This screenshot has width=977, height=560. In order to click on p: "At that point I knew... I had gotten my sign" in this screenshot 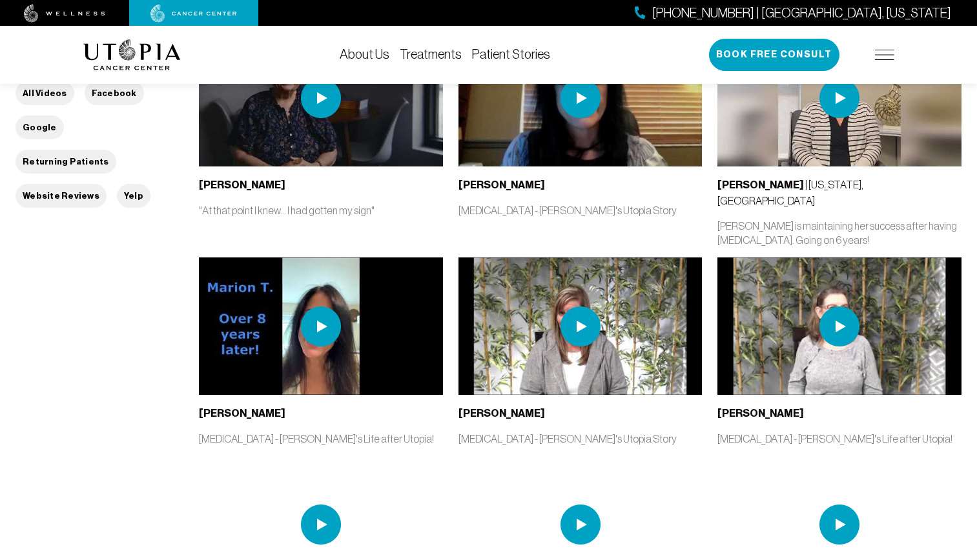, I will do `click(321, 210)`.